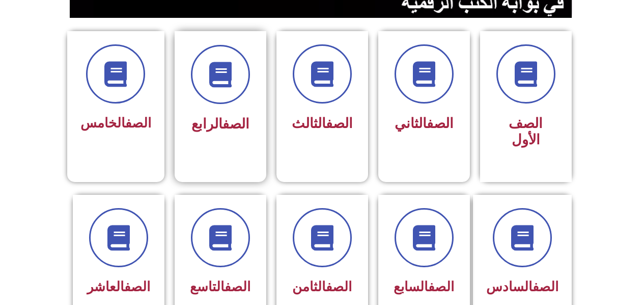 The width and height of the screenshot is (644, 305). Describe the element at coordinates (220, 287) in the screenshot. I see `span: التاسع` at that location.